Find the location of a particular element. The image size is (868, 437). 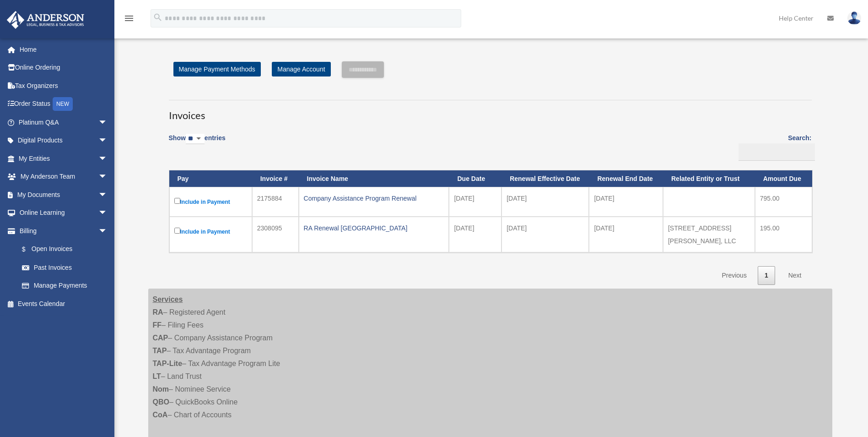

th: Amount Due: activate to sort column ascending is located at coordinates (784, 179).